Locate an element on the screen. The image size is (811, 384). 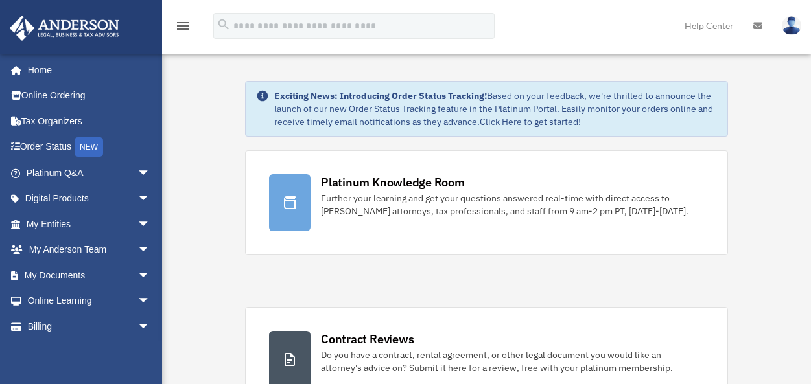
i: search is located at coordinates (224, 25).